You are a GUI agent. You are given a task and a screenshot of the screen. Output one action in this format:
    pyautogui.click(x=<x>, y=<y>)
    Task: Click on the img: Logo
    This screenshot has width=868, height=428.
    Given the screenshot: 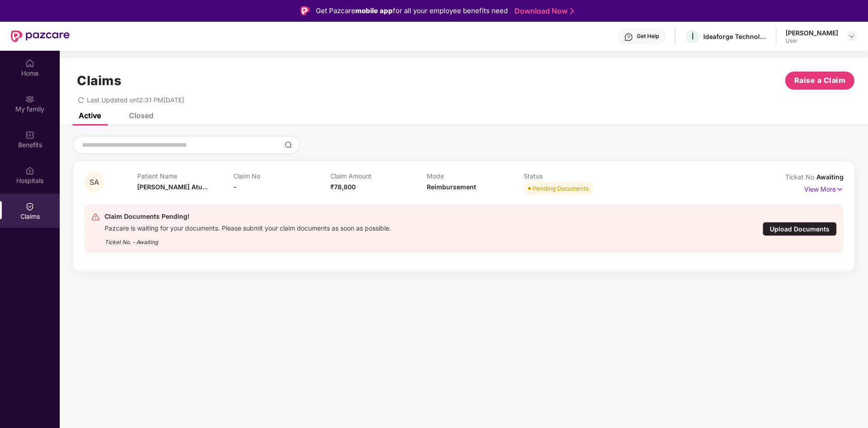 What is the action you would take?
    pyautogui.click(x=305, y=11)
    